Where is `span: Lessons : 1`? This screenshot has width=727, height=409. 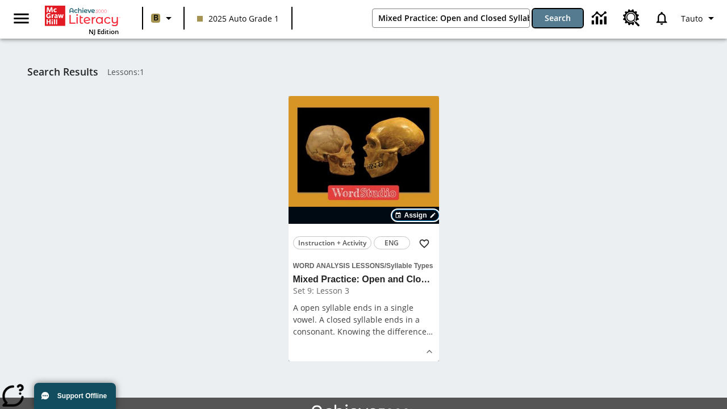 span: Lessons : 1 is located at coordinates (125, 72).